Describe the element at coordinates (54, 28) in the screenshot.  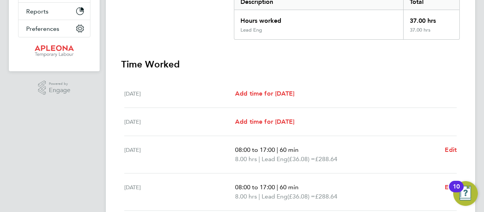
I see `button: Preferences` at that location.